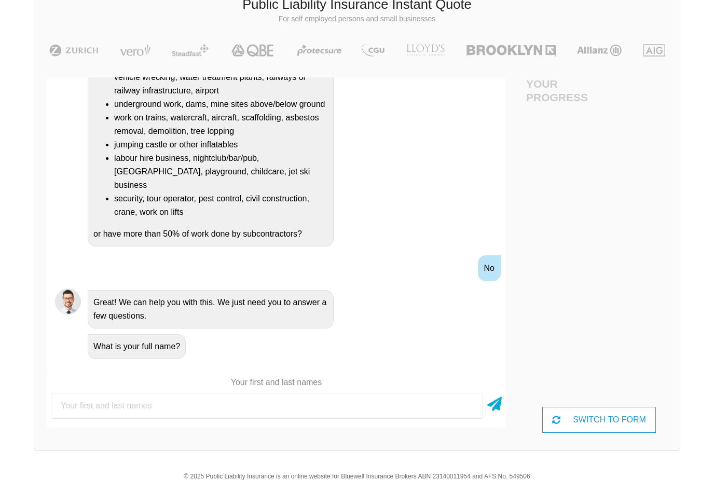  I want to click on p: For self employed persons and small businesses, so click(357, 19).